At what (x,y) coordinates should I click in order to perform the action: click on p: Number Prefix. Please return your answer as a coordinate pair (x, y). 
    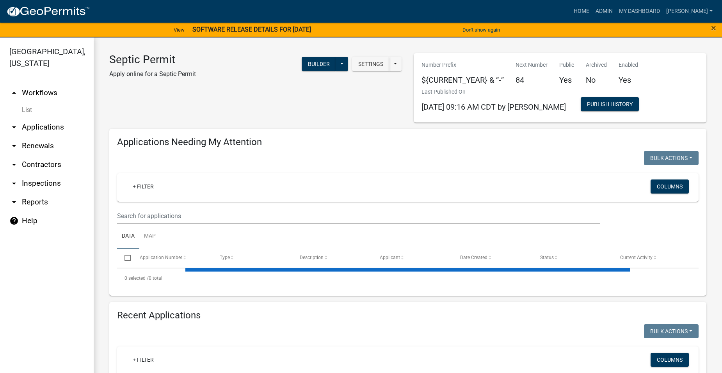
    Looking at the image, I should click on (463, 65).